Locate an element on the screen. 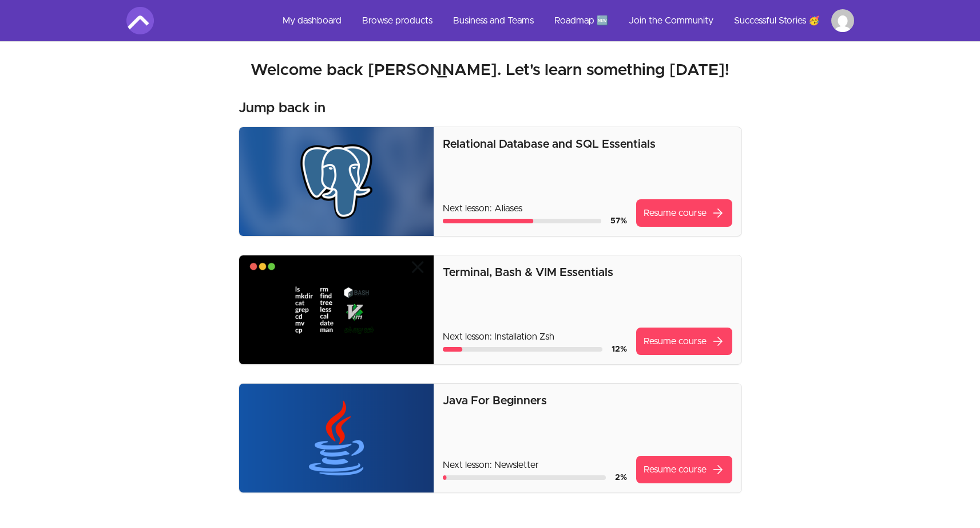  img: Product image for Java For Beginners is located at coordinates (337, 438).